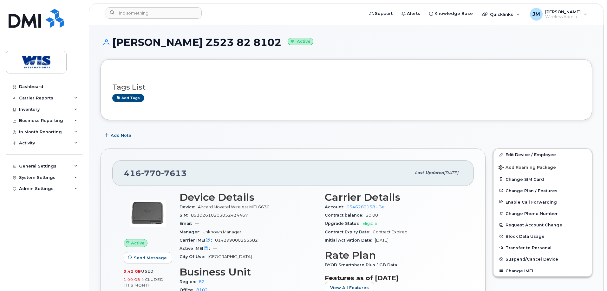 The width and height of the screenshot is (607, 291). What do you see at coordinates (128, 98) in the screenshot?
I see `a: Add tags` at bounding box center [128, 98].